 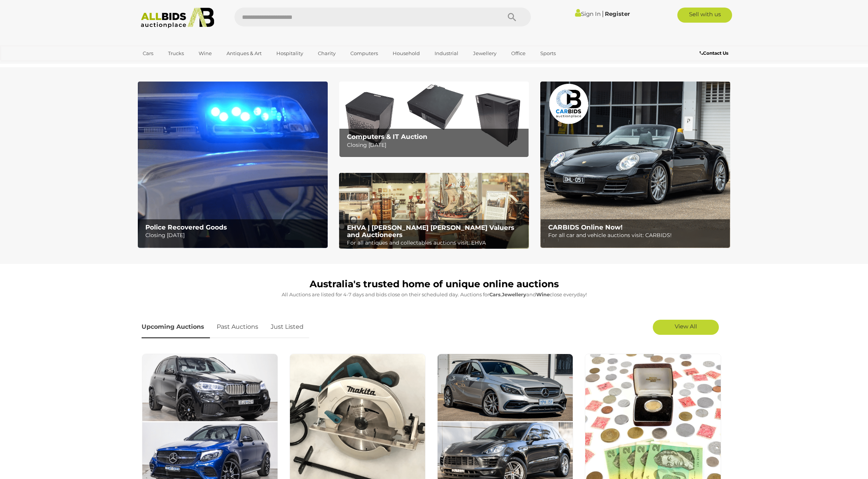 What do you see at coordinates (495, 295) in the screenshot?
I see `strong: Cars` at bounding box center [495, 295].